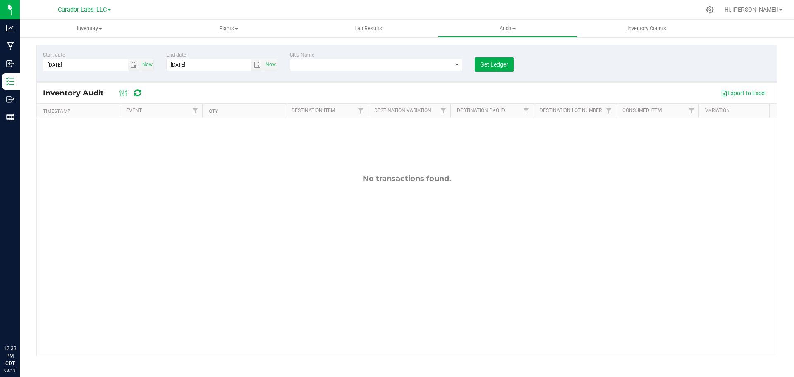  I want to click on span: Plants, so click(229, 29).